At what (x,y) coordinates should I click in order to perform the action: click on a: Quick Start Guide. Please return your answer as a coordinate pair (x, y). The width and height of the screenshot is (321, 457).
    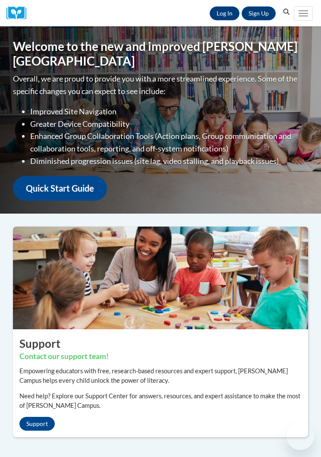
    Looking at the image, I should click on (60, 188).